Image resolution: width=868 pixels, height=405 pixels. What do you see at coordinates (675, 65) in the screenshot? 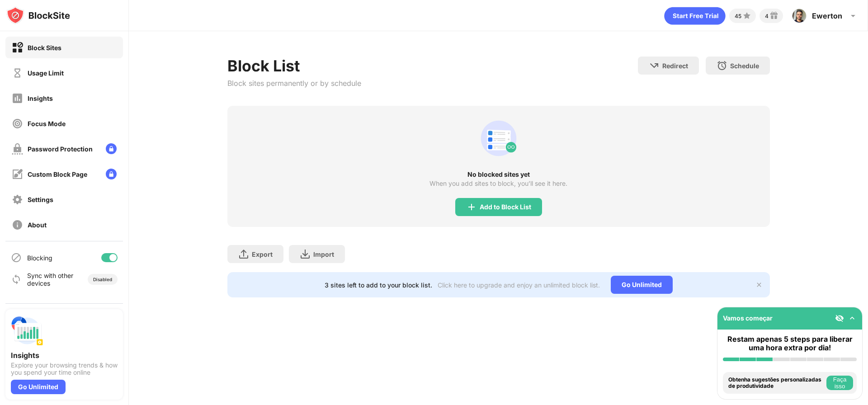
I see `div: Redirect` at bounding box center [675, 65].